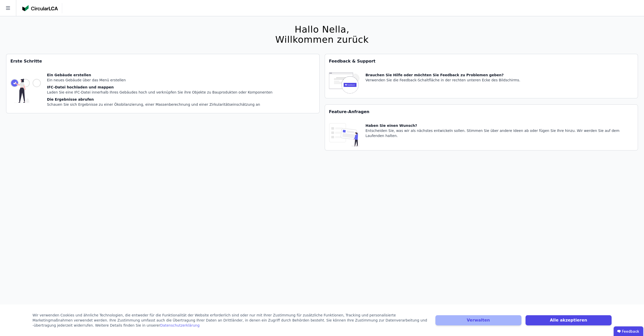  Describe the element at coordinates (40, 8) in the screenshot. I see `img: Concular` at that location.